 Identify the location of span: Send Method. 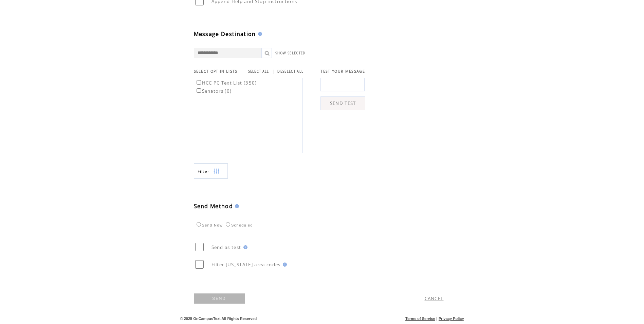
(214, 206).